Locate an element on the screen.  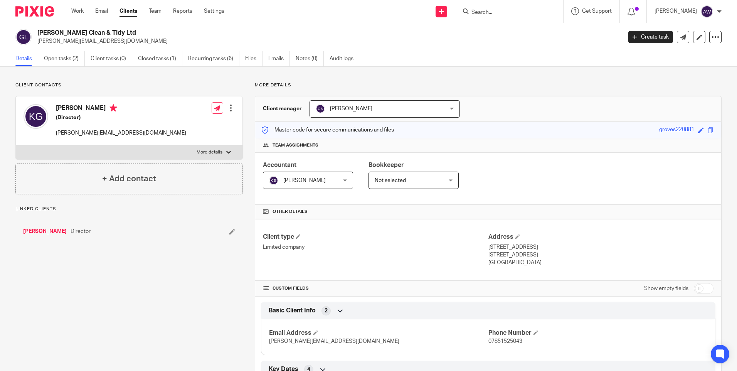
span: Get Support is located at coordinates (597, 11).